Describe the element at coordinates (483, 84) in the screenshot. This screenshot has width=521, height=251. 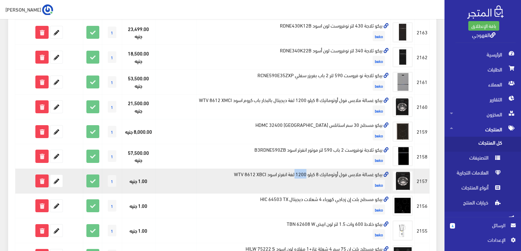
I see `span: العملاء` at that location.